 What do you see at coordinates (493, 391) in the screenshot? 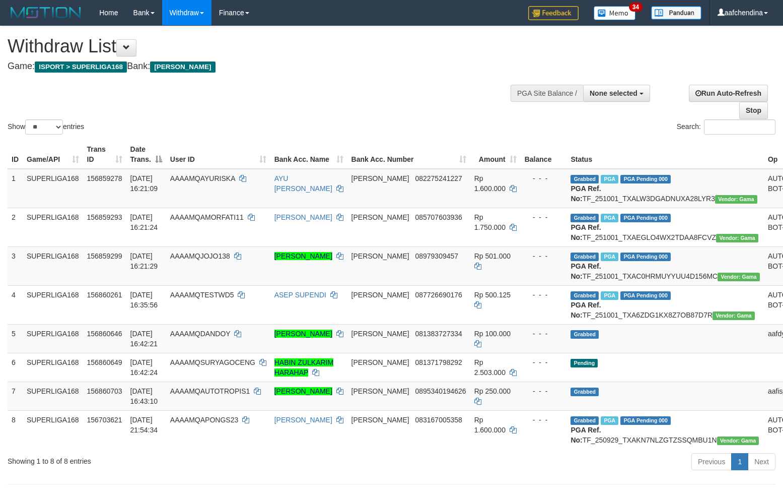
I see `span: Rp 250.000` at bounding box center [493, 391].